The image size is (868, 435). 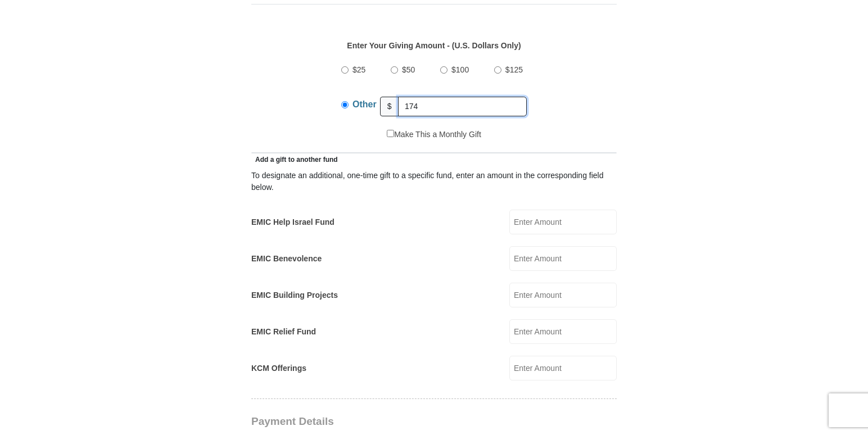 What do you see at coordinates (514, 70) in the screenshot?
I see `span: $125` at bounding box center [514, 70].